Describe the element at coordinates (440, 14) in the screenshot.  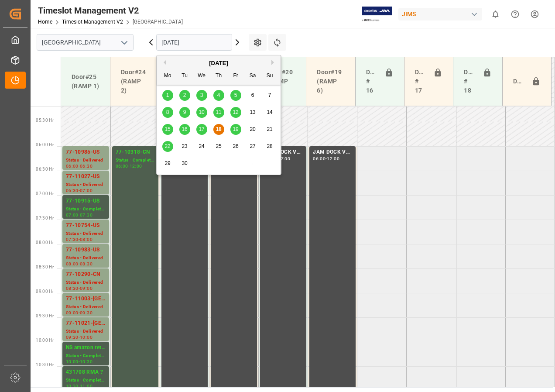
I see `div: JIMS` at that location.